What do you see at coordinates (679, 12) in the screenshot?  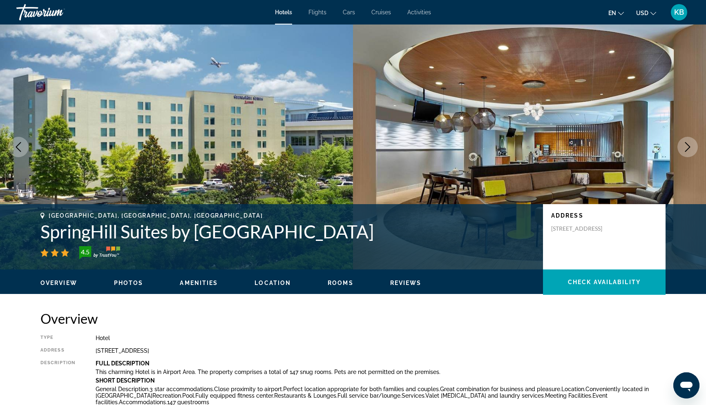 I see `button: User Menu` at bounding box center [679, 12].